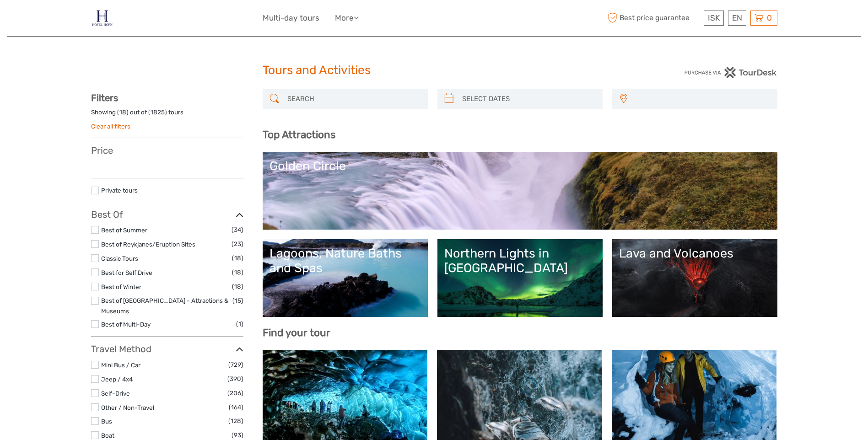 The width and height of the screenshot is (868, 440). What do you see at coordinates (737, 18) in the screenshot?
I see `div: EN` at bounding box center [737, 18].